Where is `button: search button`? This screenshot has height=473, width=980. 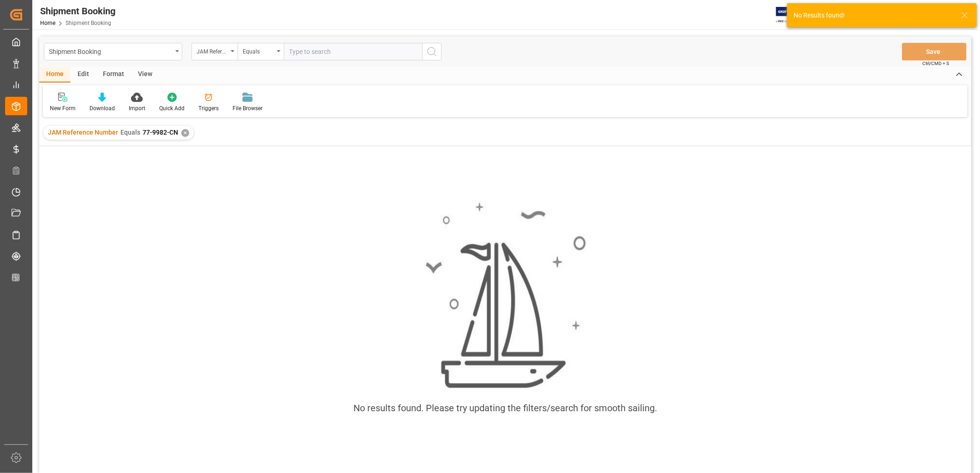 button: search button is located at coordinates (432, 51).